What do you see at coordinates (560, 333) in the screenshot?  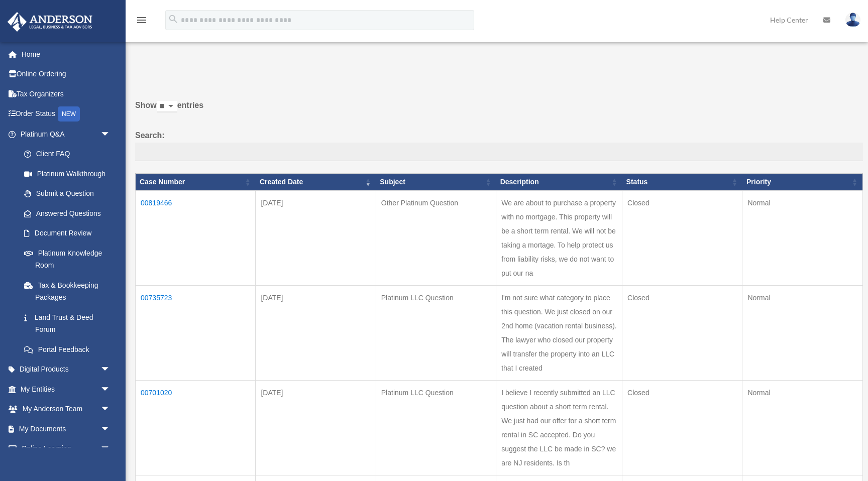 I see `td: I'm not sure what category to place this question. We just closed on our 2nd home (vacation renta...` at bounding box center [560, 333].